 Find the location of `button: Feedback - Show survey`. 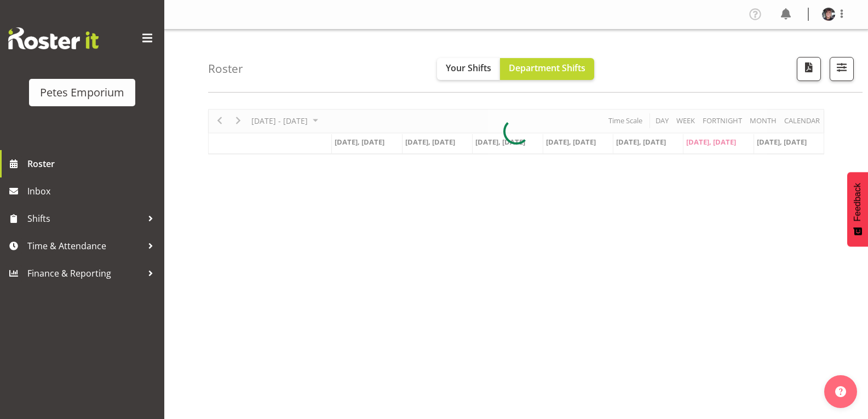

button: Feedback - Show survey is located at coordinates (857, 210).